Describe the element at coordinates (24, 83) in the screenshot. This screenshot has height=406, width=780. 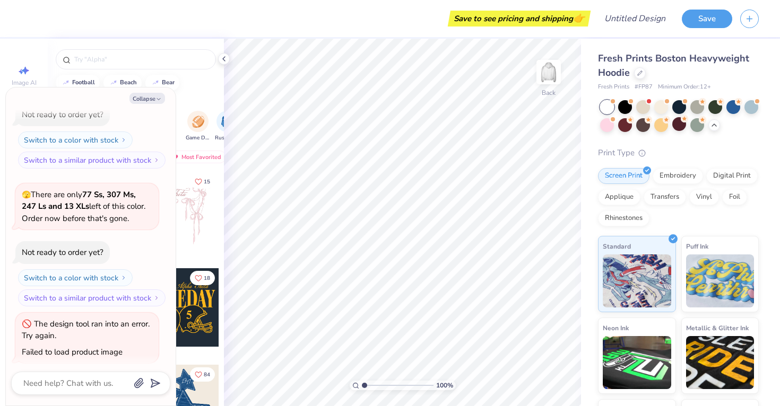
I see `span: Image AI` at that location.